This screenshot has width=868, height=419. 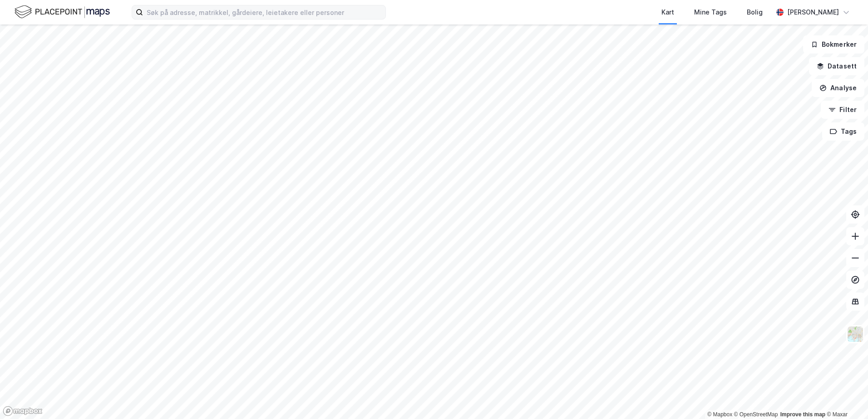 What do you see at coordinates (62, 12) in the screenshot?
I see `img: logo.f888ab2527a4732fd821a326f86c7f29.svg` at bounding box center [62, 12].